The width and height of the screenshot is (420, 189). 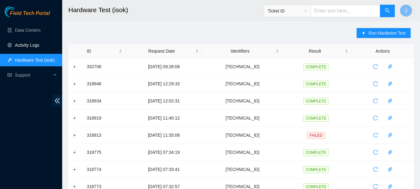 What do you see at coordinates (387, 11) in the screenshot?
I see `button: search` at bounding box center [387, 11].